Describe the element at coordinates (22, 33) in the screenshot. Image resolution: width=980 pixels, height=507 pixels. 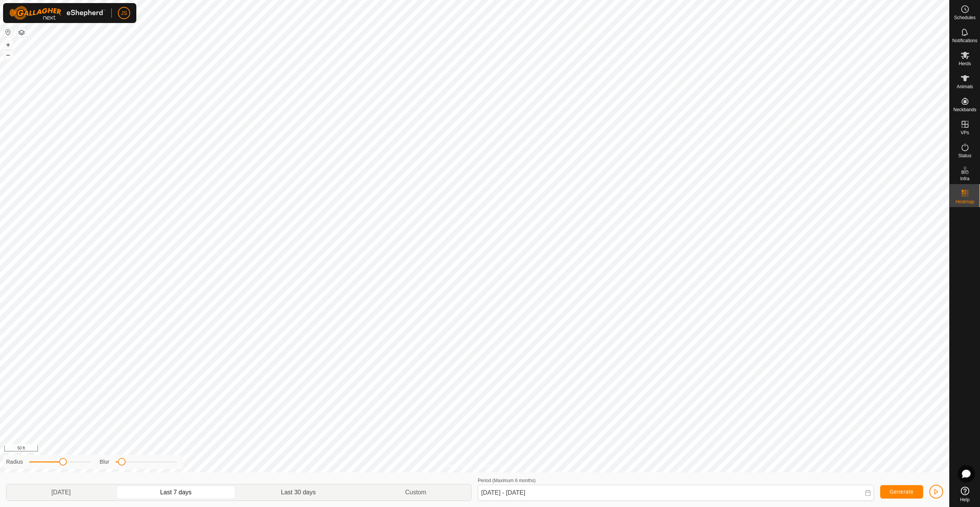
I see `button: Map Layers` at that location.